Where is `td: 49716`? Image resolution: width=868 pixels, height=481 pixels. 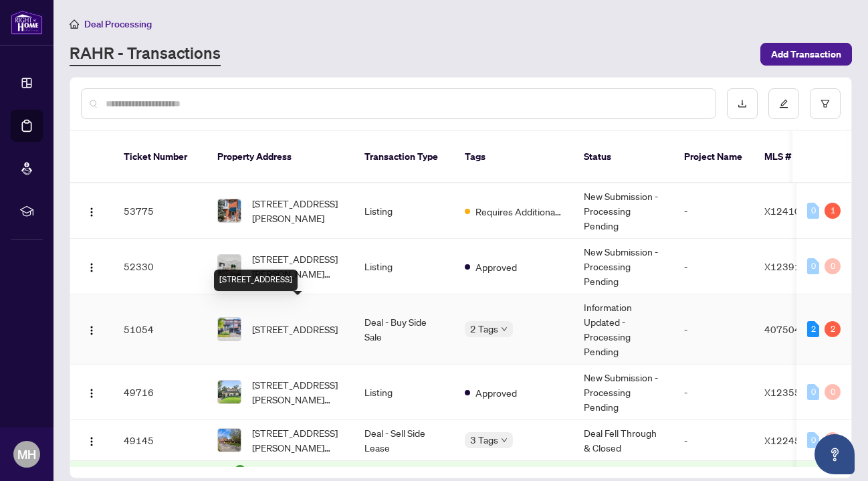 td: 49716 is located at coordinates (160, 392).